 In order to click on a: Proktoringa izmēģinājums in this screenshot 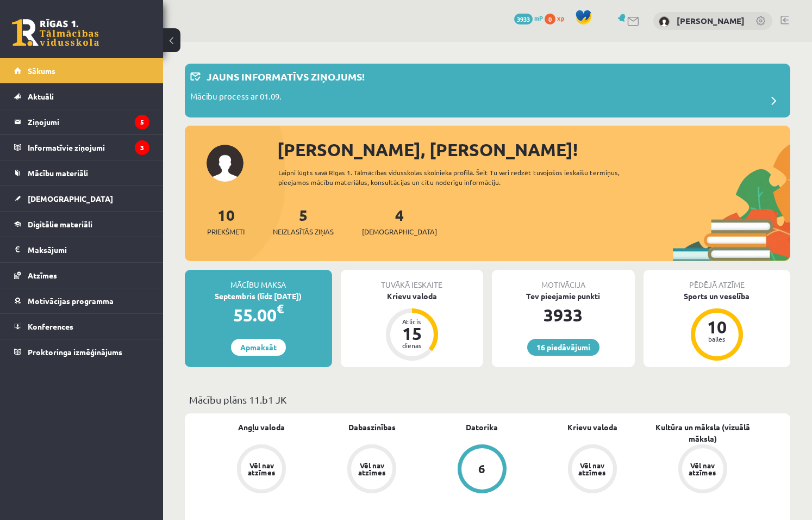, I will do `click(81, 352)`.